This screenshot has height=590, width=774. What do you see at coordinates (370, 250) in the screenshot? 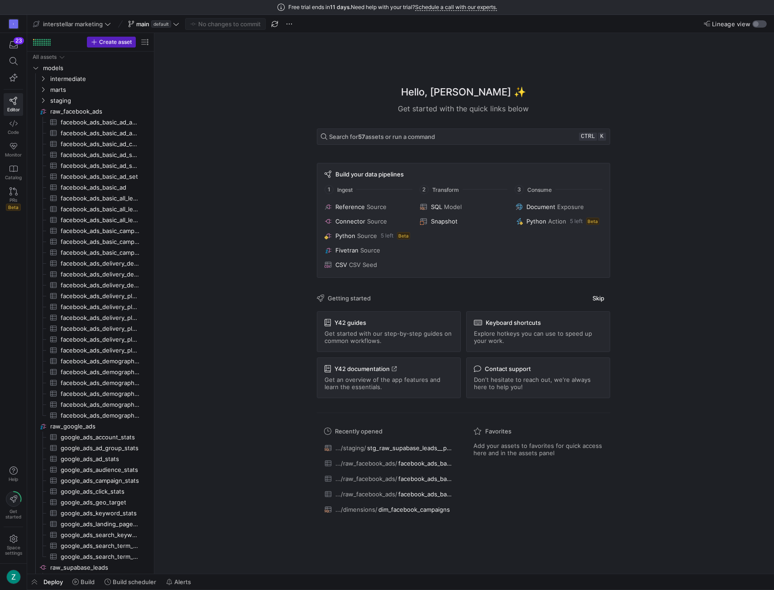
I see `span: Source` at bounding box center [370, 250].